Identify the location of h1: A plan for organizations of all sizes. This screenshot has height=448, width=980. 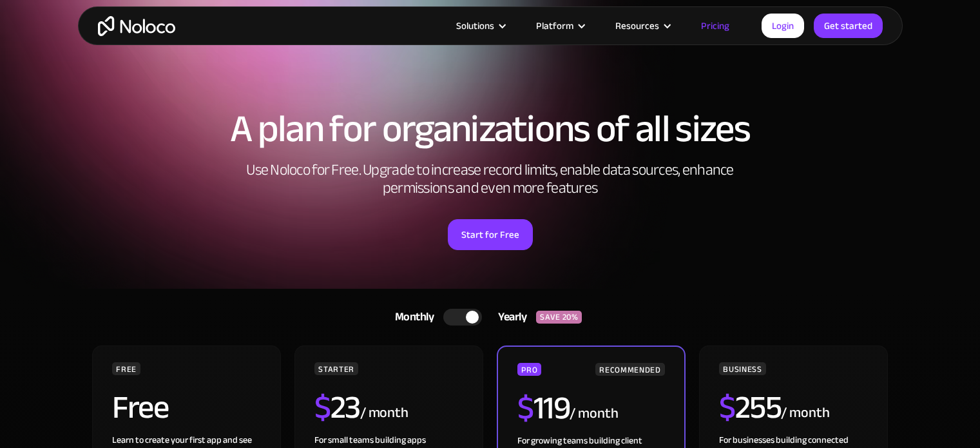
(490, 128).